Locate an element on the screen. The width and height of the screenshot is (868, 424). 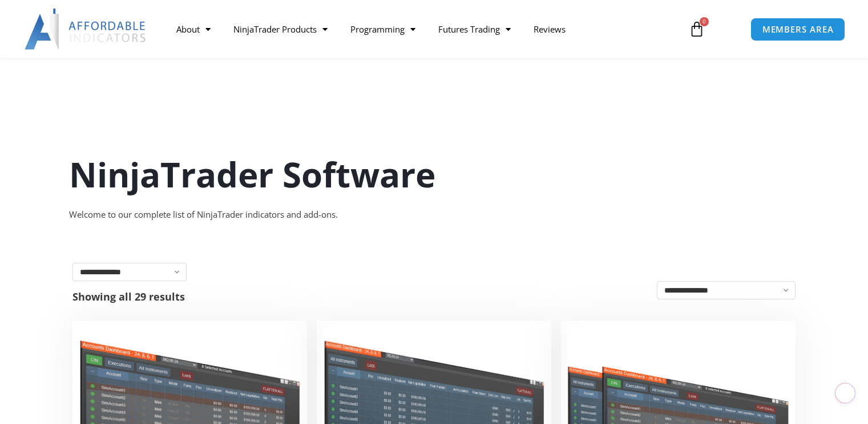
a: Reviews is located at coordinates (550, 29).